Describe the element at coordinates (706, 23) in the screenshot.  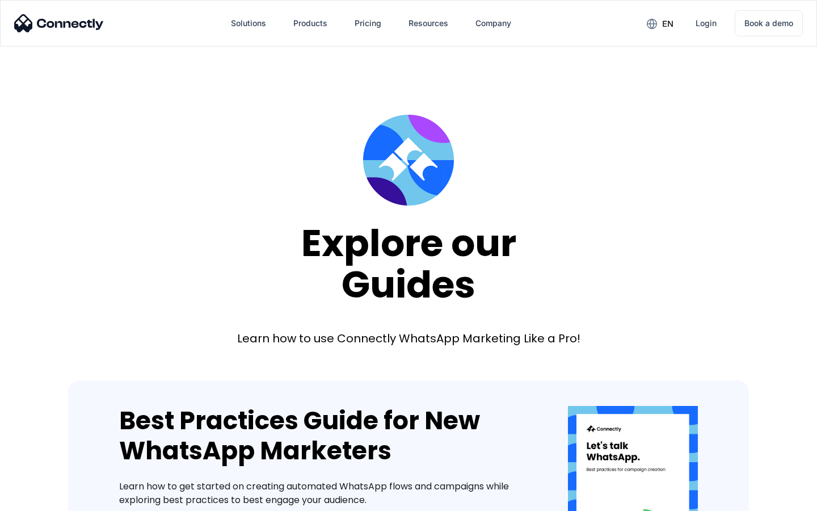
I see `div: Login` at that location.